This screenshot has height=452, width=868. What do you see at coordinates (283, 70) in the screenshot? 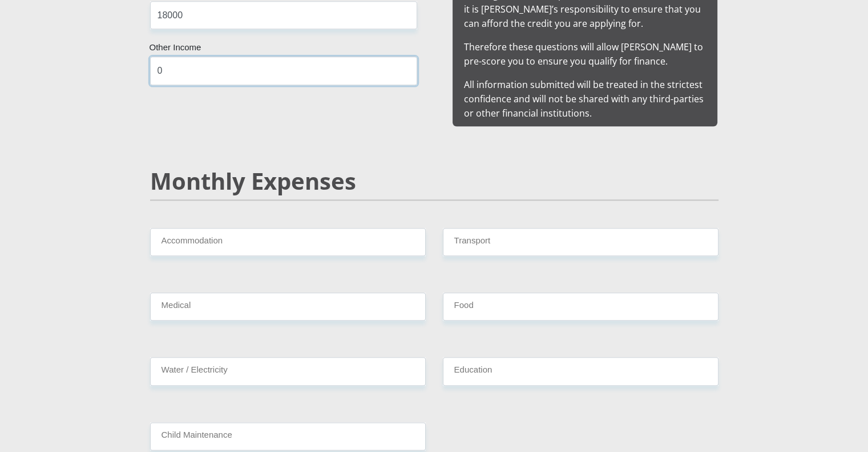
I see `input: Other Income` at bounding box center [283, 70].